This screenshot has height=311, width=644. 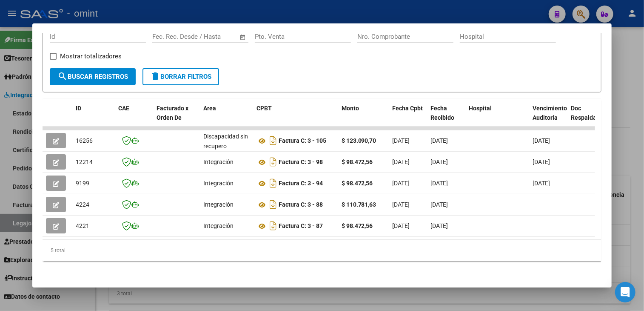 What do you see at coordinates (208, 37) in the screenshot?
I see `input: End date` at bounding box center [208, 37].